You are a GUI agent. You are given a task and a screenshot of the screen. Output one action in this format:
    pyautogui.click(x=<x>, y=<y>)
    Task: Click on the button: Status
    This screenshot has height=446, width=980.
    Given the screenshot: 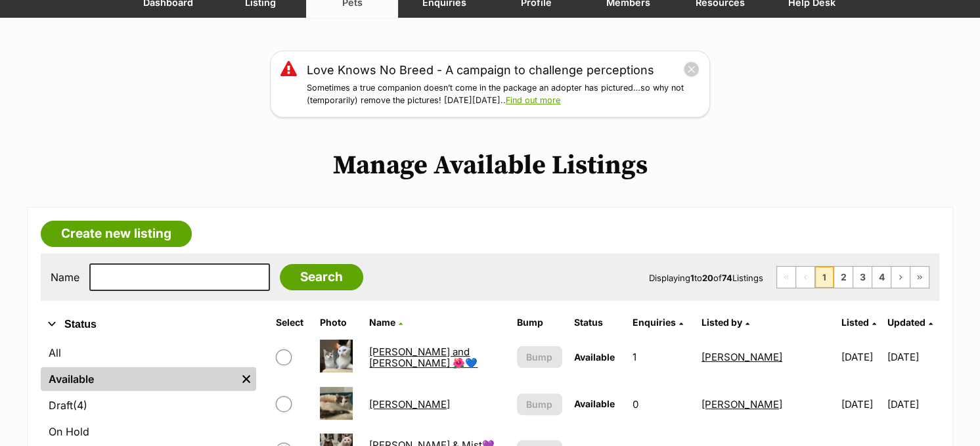 What is the action you would take?
    pyautogui.click(x=148, y=324)
    